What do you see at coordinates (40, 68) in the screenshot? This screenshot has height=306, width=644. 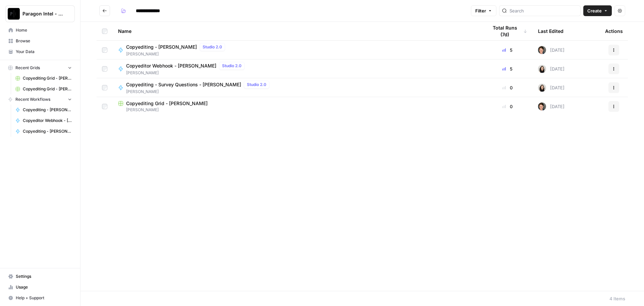 I see `button: Recent Grids` at bounding box center [40, 68].